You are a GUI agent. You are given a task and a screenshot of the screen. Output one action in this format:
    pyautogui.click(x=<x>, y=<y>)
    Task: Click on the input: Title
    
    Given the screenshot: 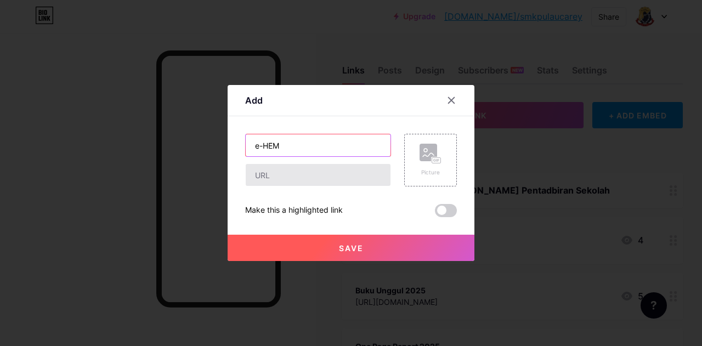 What is the action you would take?
    pyautogui.click(x=318, y=145)
    